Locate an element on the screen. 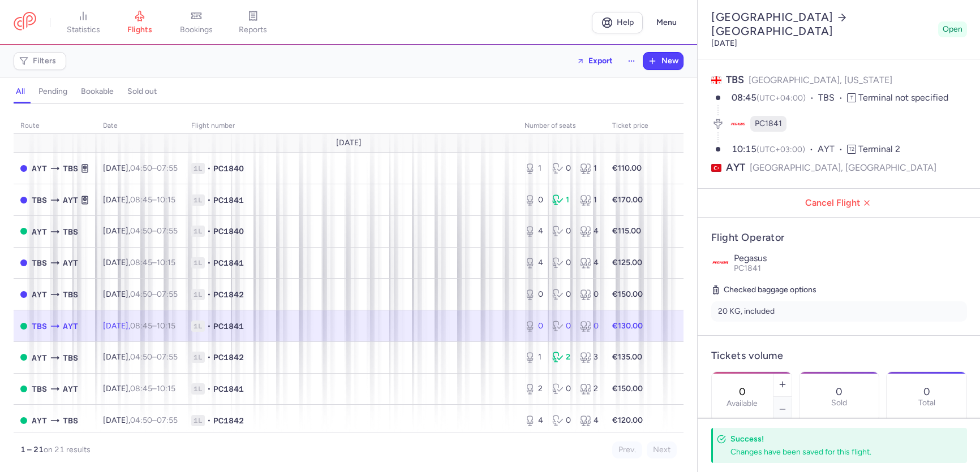 The width and height of the screenshot is (980, 472). span: Filters is located at coordinates (44, 61).